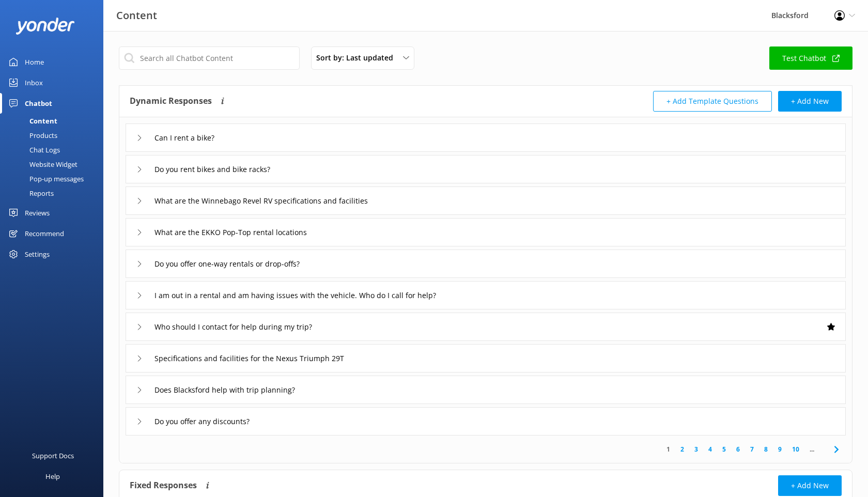  Describe the element at coordinates (210, 58) in the screenshot. I see `input: Search all Chatbot Content` at that location.